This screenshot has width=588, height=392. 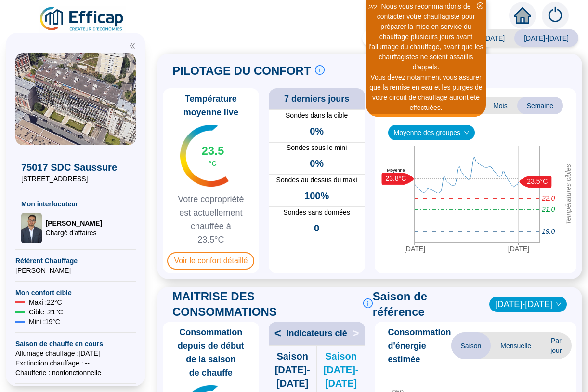 What do you see at coordinates (211, 106) in the screenshot?
I see `span: Température moyenne live` at bounding box center [211, 106].